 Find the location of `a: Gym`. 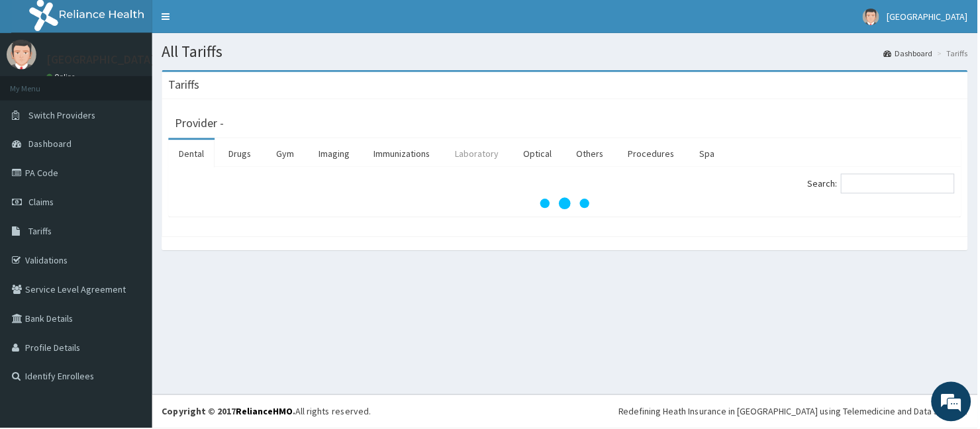

a: Gym is located at coordinates (285, 154).